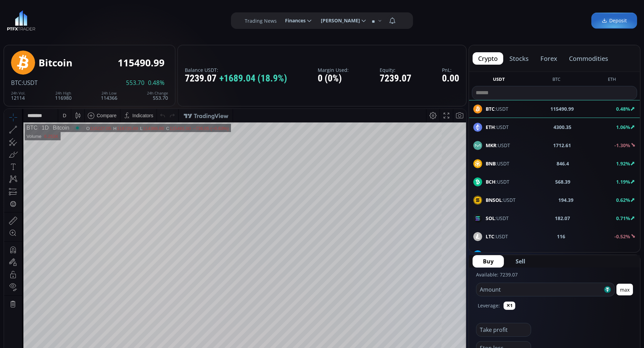  What do you see at coordinates (441, 280) in the screenshot?
I see `div: Toggle Log Scale` at bounding box center [441, 280].